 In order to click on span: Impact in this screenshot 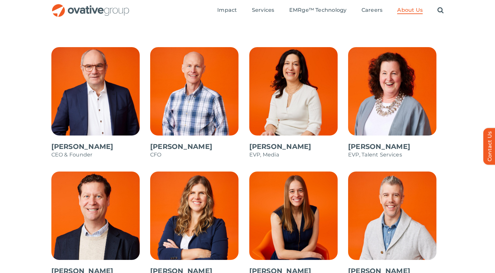, I will do `click(227, 10)`.